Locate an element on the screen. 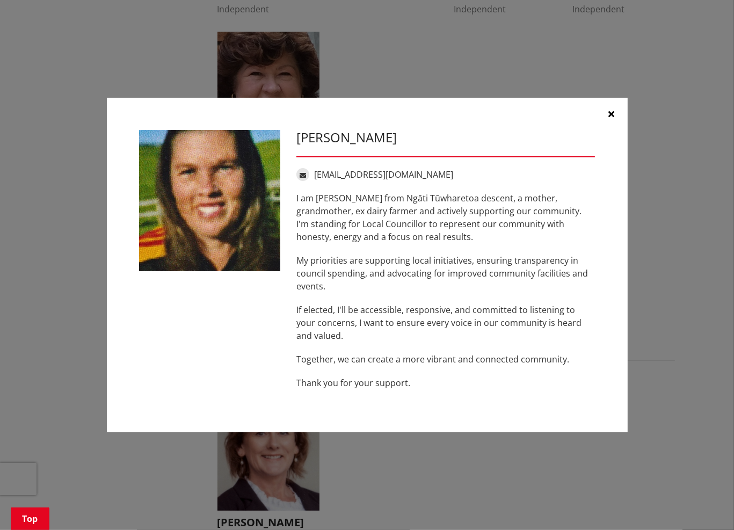  p: Together, we can create a more vibrant and connected community. is located at coordinates (446, 359).